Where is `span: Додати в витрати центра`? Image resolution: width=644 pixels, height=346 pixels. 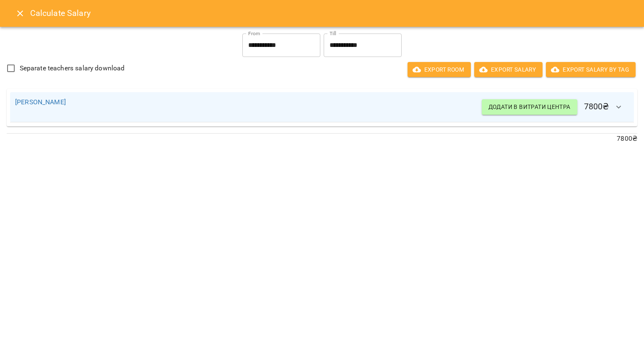
span: Додати в витрати центра is located at coordinates (529, 107).